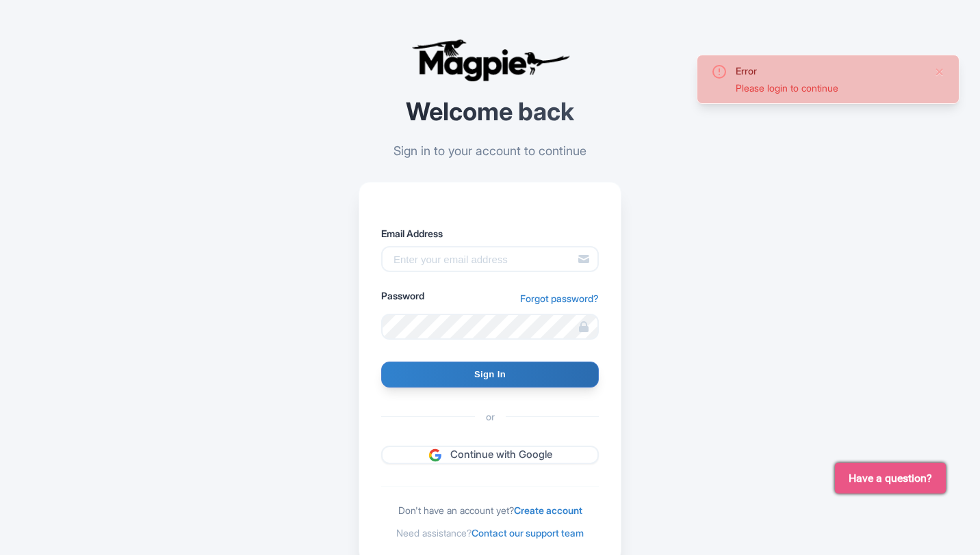  I want to click on span: Have a question?, so click(890, 479).